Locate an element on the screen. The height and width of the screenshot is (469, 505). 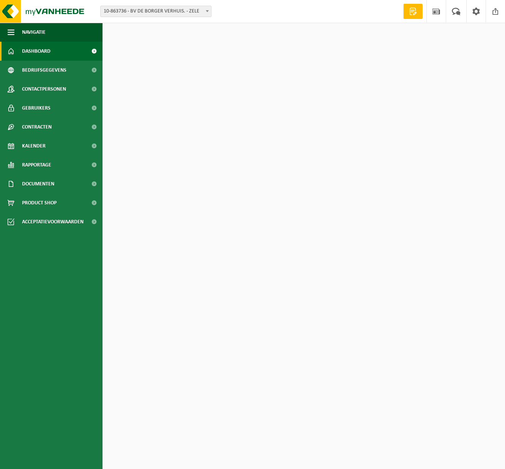
span: Gebruikers is located at coordinates (36, 108).